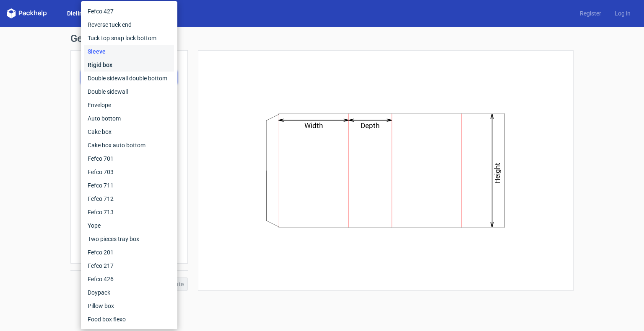  Describe the element at coordinates (129, 253) in the screenshot. I see `div: Fefco 201` at that location.